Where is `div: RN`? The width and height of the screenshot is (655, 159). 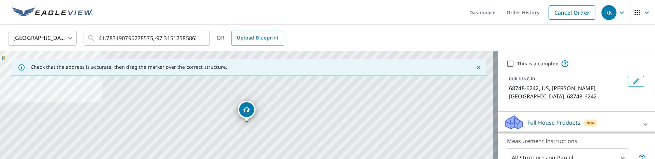
div: RN is located at coordinates (609, 13).